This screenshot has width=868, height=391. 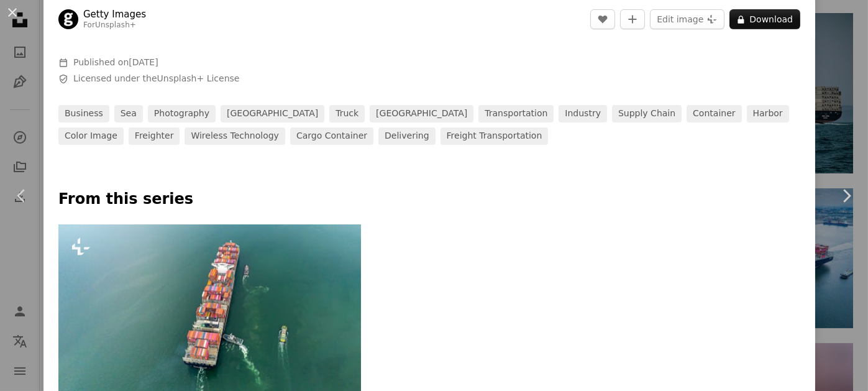 I want to click on time: August 31, 2022 at 10:02:42 PM GMT+5:30, so click(x=143, y=62).